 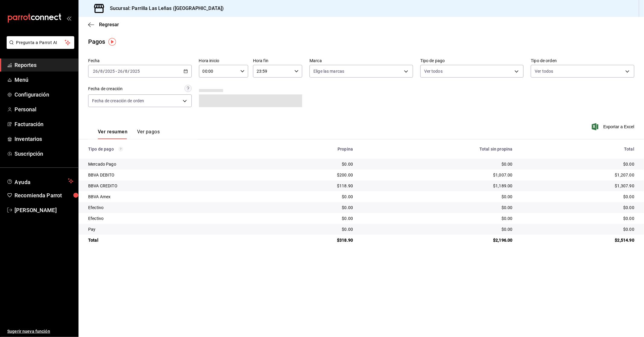 What do you see at coordinates (44, 124) in the screenshot?
I see `span: Facturación` at bounding box center [44, 124].